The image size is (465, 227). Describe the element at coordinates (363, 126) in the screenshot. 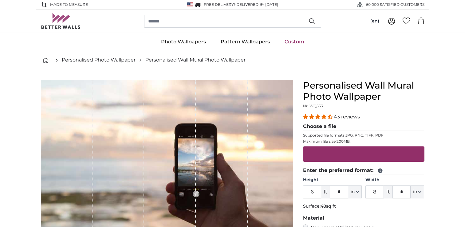

I see `legend: Choose a file` at that location.